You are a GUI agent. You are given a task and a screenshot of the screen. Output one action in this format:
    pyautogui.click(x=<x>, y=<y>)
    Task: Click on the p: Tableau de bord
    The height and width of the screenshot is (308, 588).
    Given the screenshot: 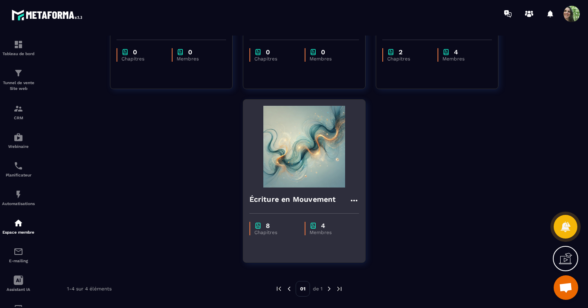 What is the action you would take?
    pyautogui.click(x=18, y=54)
    